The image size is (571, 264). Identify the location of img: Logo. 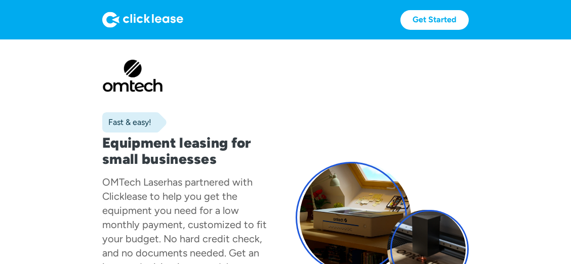
(143, 20).